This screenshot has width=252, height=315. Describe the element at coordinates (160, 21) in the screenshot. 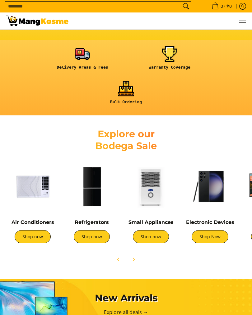

I see `nav: Main Menu` at that location.